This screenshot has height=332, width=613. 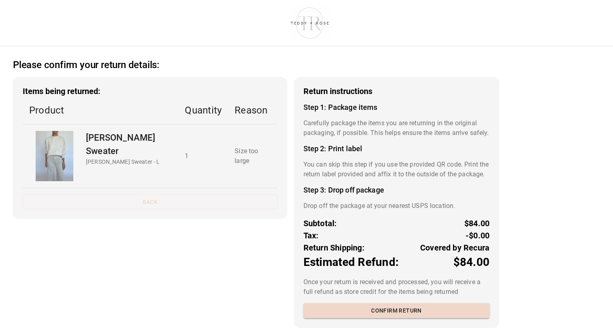 What do you see at coordinates (150, 202) in the screenshot?
I see `button: Back` at bounding box center [150, 202].